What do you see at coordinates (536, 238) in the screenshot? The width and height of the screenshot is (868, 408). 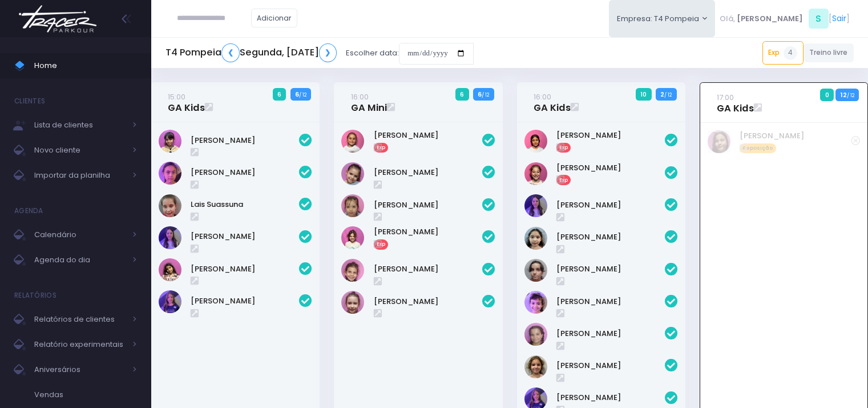 I see `img: Luisa Yen Muller` at bounding box center [536, 238].